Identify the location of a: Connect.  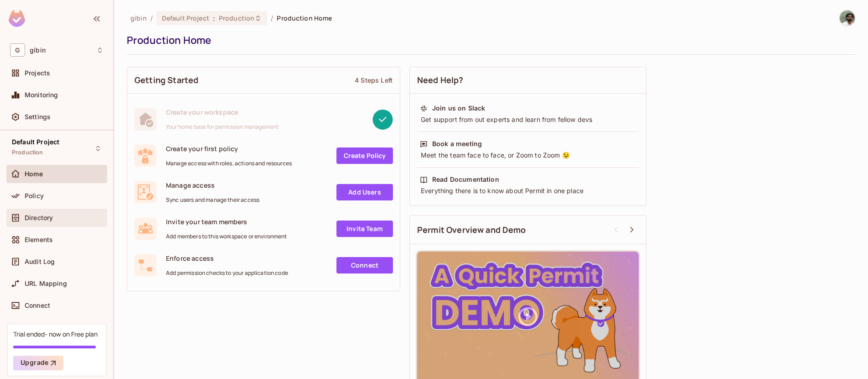
(365, 265).